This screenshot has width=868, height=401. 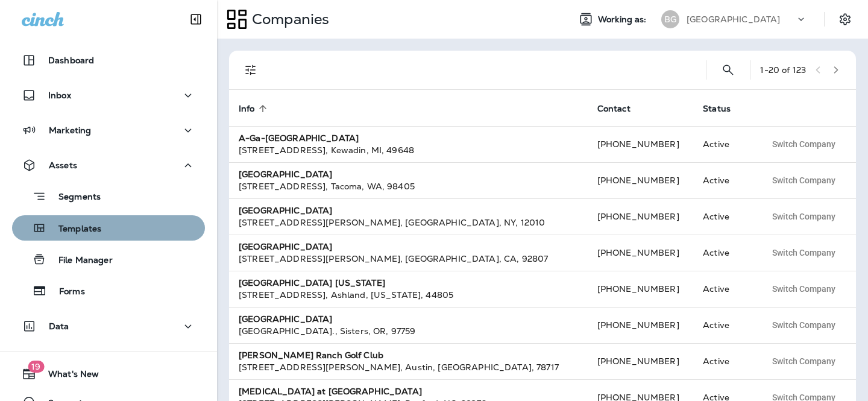 What do you see at coordinates (109, 259) in the screenshot?
I see `button: File Manager` at bounding box center [109, 259].